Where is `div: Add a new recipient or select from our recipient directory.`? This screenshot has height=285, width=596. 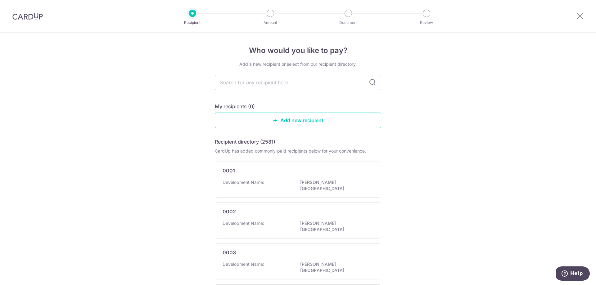 div: Add a new recipient or select from our recipient directory. is located at coordinates (298, 64).